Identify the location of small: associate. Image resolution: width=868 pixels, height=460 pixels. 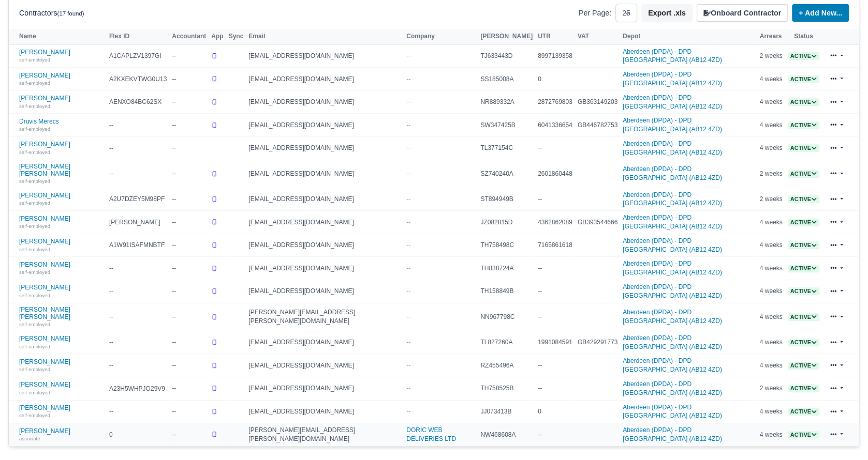
(29, 438).